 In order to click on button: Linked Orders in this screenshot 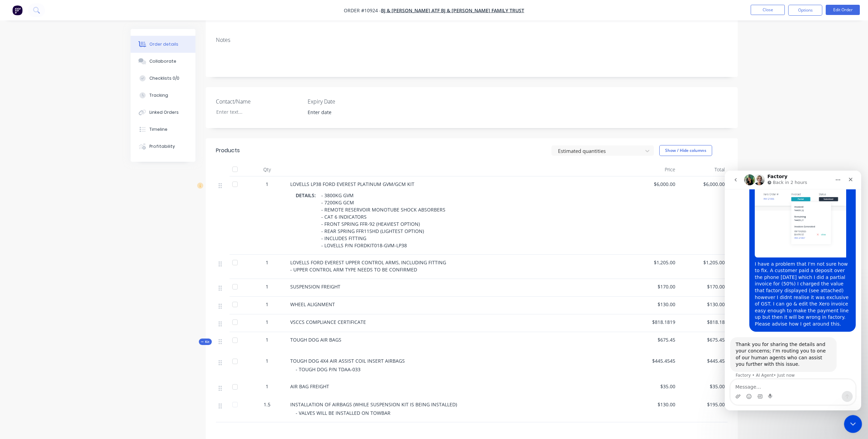, I will do `click(163, 112)`.